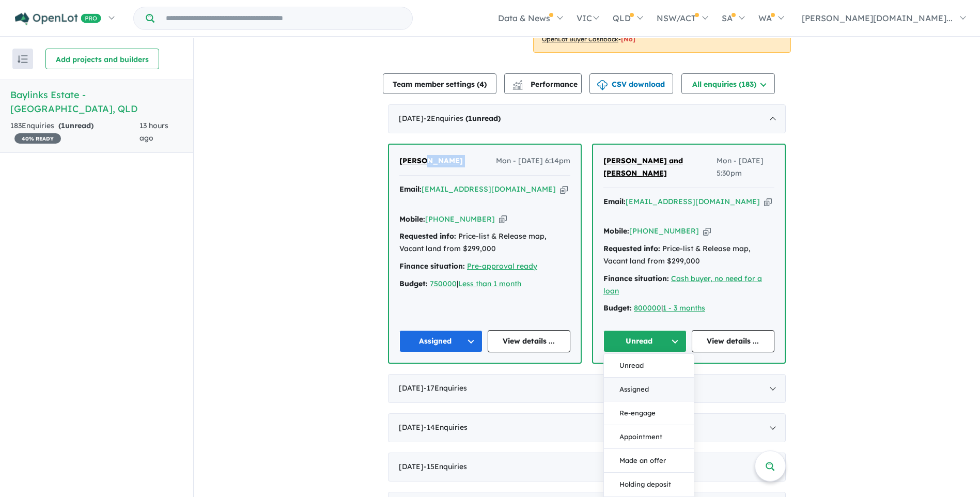  I want to click on span: 4, so click(481, 84).